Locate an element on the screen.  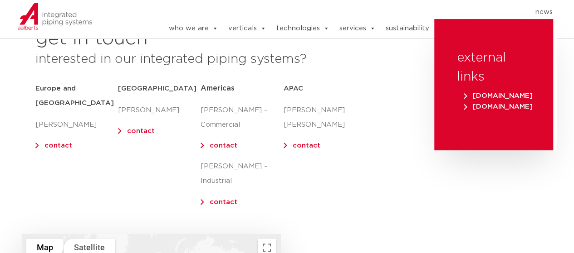
nav: Menu is located at coordinates (346, 12).